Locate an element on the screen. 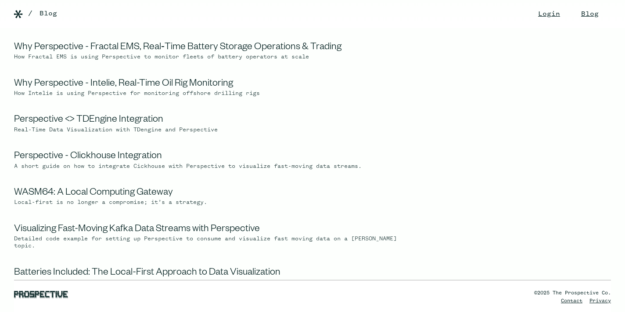 This screenshot has height=312, width=625. div: How Intelie is using Perspective for monitoring offshore drilling rigs is located at coordinates (211, 94).